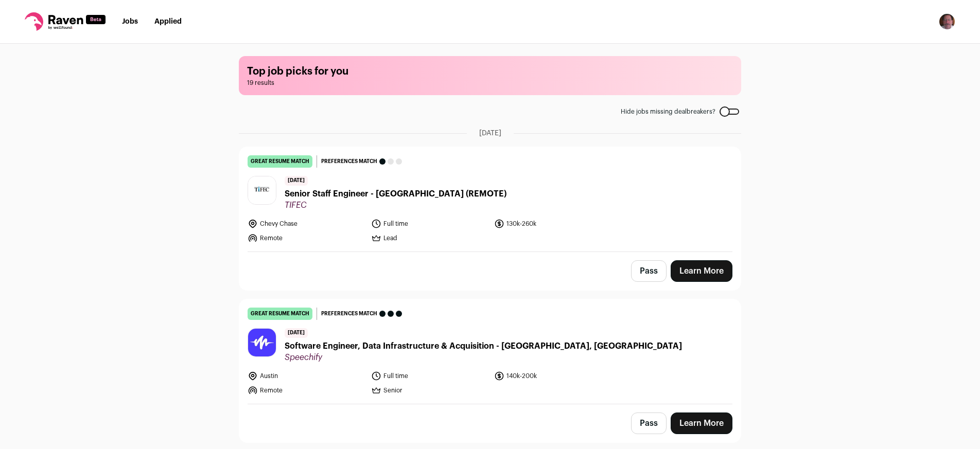 The width and height of the screenshot is (980, 449). What do you see at coordinates (490, 71) in the screenshot?
I see `h1: Top job picks for you` at bounding box center [490, 71].